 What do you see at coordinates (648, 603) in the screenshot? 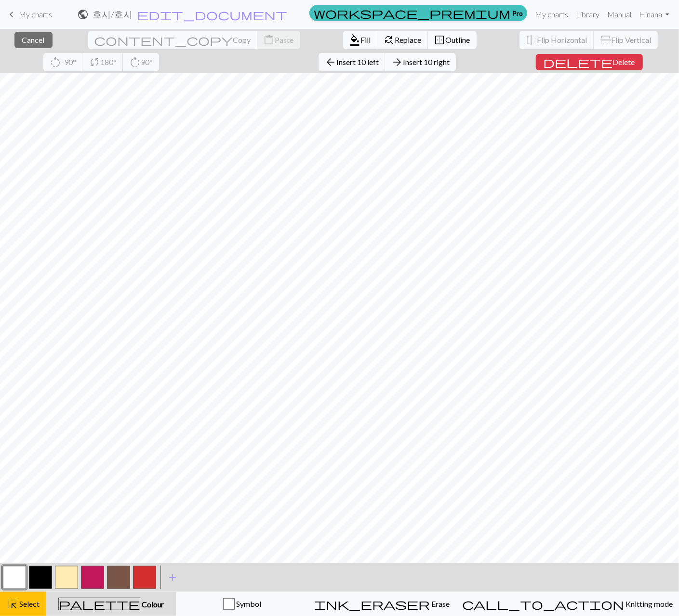
I see `span: Knitting mode` at bounding box center [648, 603].